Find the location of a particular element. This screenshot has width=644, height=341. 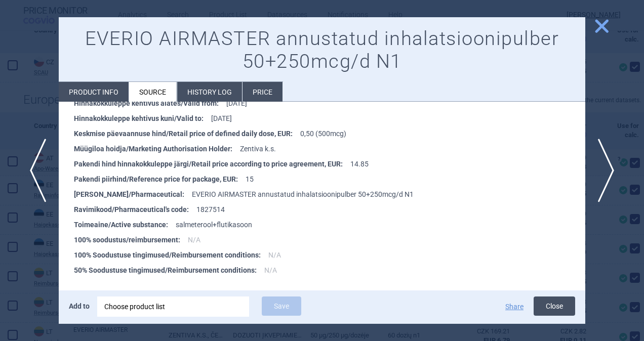

strong: Hinnakokkuleppe kehtivus kuni/Valid to : is located at coordinates (143, 119).